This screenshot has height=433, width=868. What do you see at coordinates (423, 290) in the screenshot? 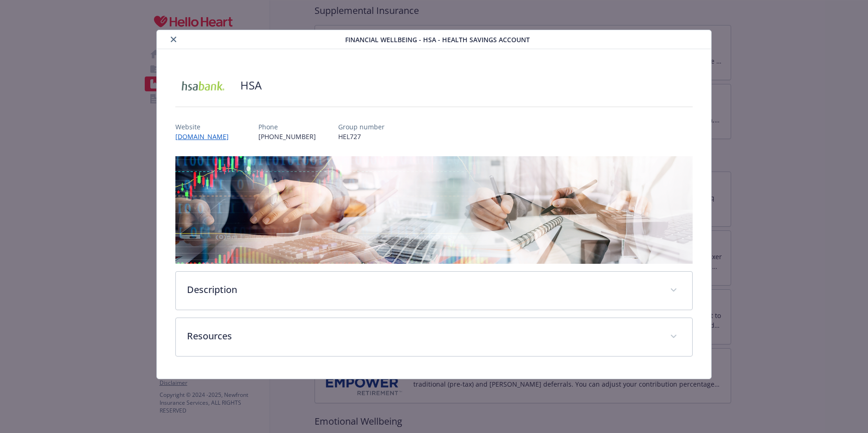
I see `p: Description` at bounding box center [423, 290].